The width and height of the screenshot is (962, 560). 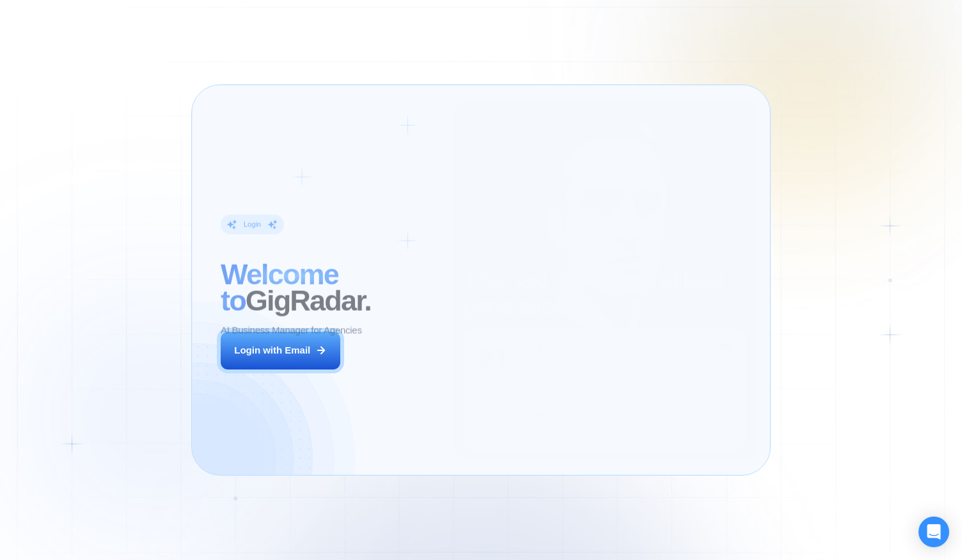 I want to click on div: Open Intercom Messenger, so click(x=934, y=532).